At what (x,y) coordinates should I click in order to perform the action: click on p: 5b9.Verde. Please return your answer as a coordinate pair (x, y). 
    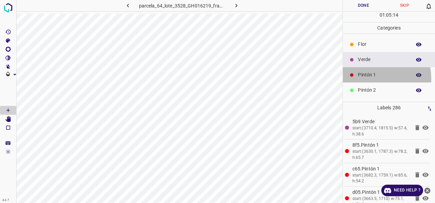
    Looking at the image, I should click on (381, 122).